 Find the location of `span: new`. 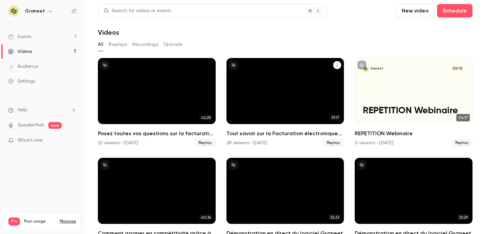

span: new is located at coordinates (55, 126).